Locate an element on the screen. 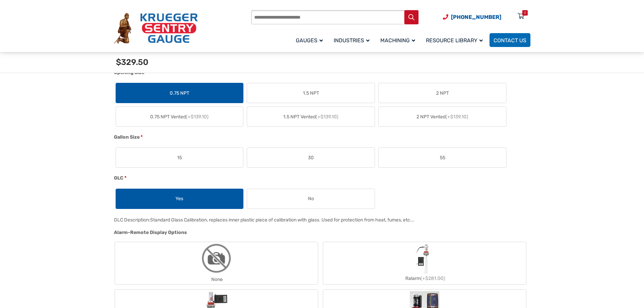 The height and width of the screenshot is (308, 644). span: Resource Library is located at coordinates (454, 40).